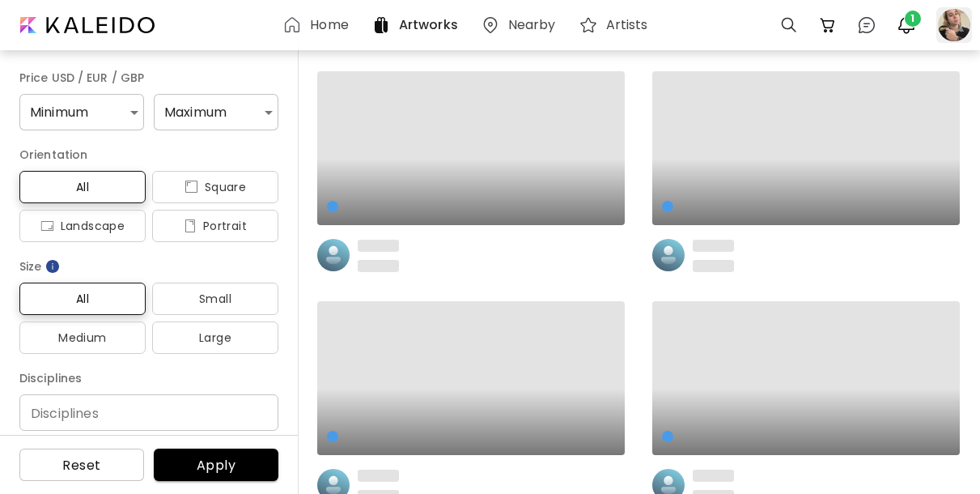 This screenshot has height=494, width=980. What do you see at coordinates (216, 338) in the screenshot?
I see `button: Large` at bounding box center [216, 338].